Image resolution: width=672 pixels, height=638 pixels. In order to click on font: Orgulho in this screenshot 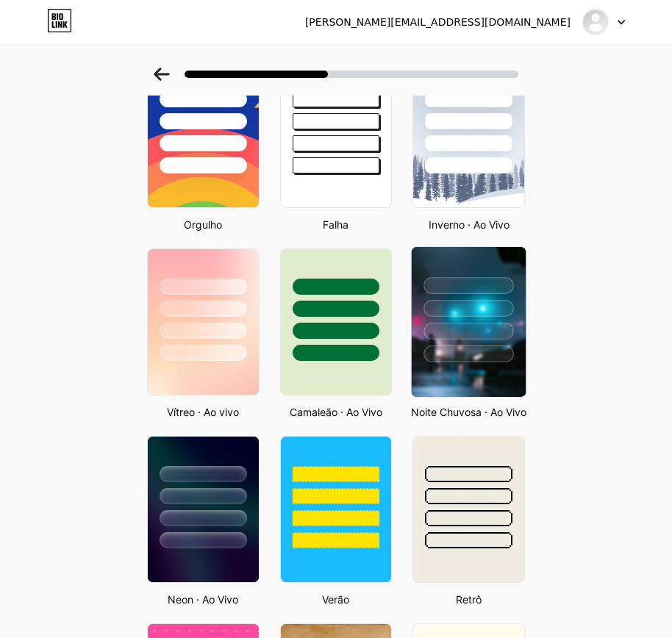, I will do `click(203, 224)`.